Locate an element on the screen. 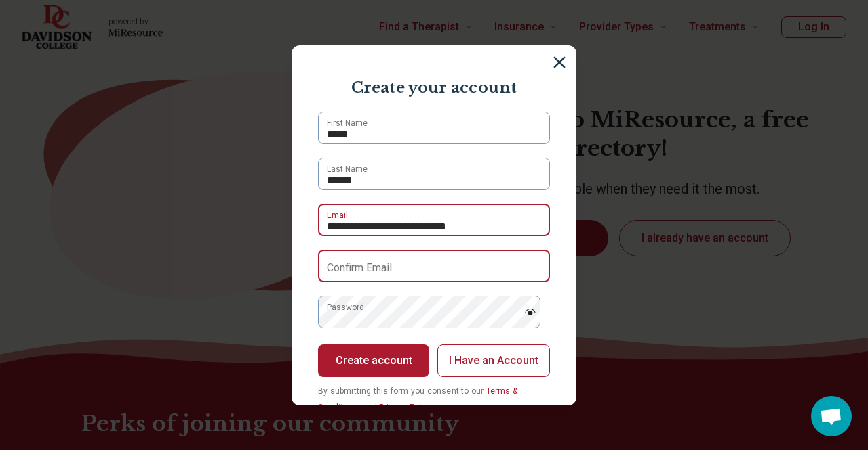 This screenshot has height=450, width=868. button: Create account is located at coordinates (374, 361).